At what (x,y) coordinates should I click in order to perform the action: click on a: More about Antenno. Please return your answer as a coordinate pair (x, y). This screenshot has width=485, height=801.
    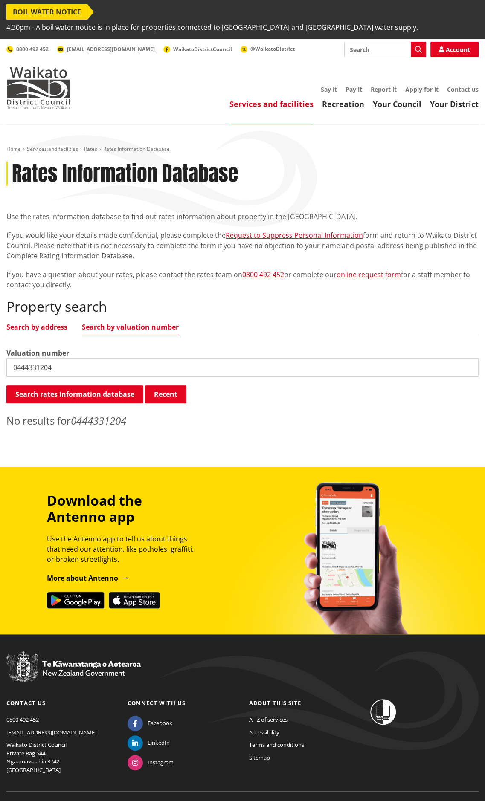
    Looking at the image, I should click on (88, 578).